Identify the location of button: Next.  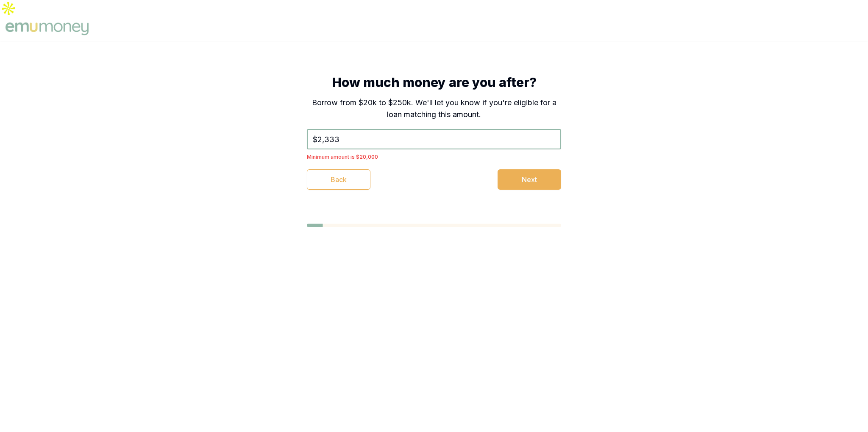
(530, 179).